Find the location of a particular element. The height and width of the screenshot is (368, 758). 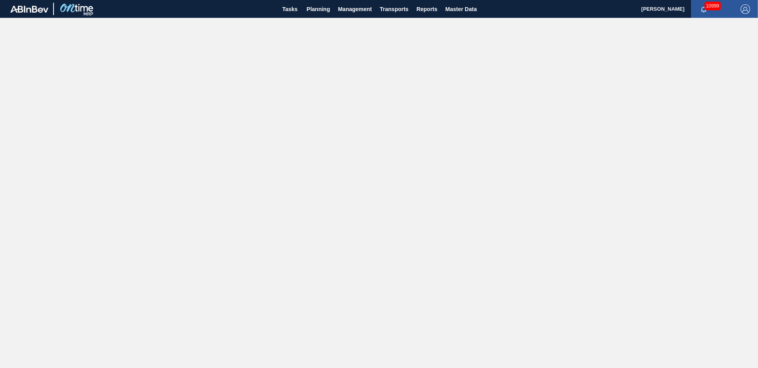

button: Notifications is located at coordinates (704, 9).